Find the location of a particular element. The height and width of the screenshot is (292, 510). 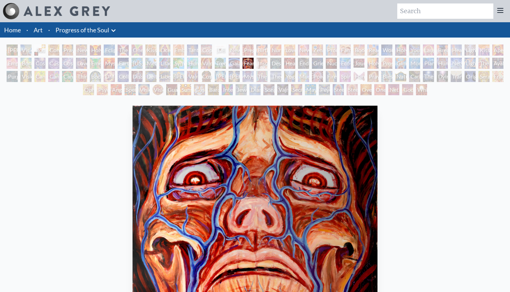

div: Spirit Animates the Flesh is located at coordinates (345, 76).